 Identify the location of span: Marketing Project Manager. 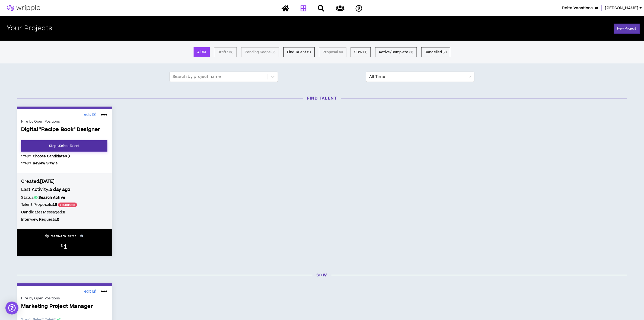
(64, 307).